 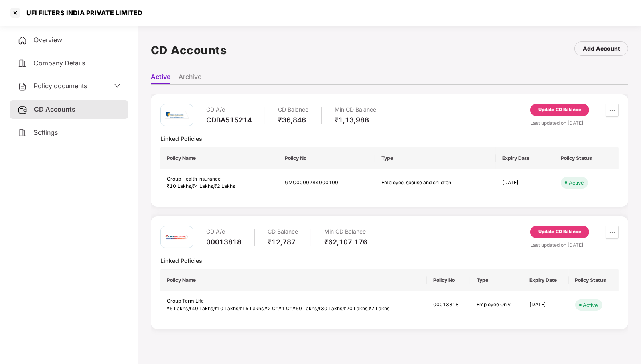 I want to click on div: ₹12,787, so click(x=283, y=242).